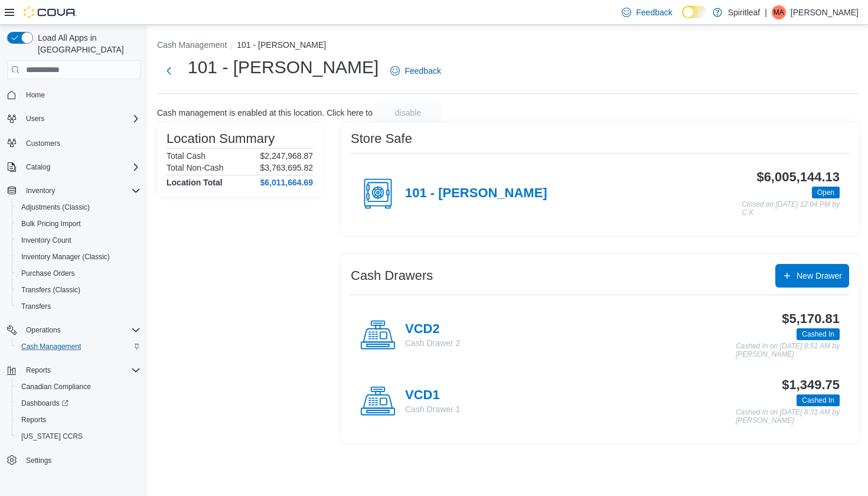 The width and height of the screenshot is (868, 496). What do you see at coordinates (286, 156) in the screenshot?
I see `p: $2,247,968.87` at bounding box center [286, 156].